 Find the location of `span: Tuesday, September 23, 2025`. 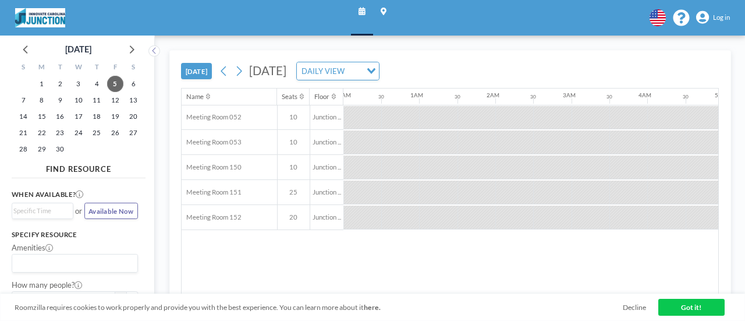

span: Tuesday, September 23, 2025 is located at coordinates (60, 133).